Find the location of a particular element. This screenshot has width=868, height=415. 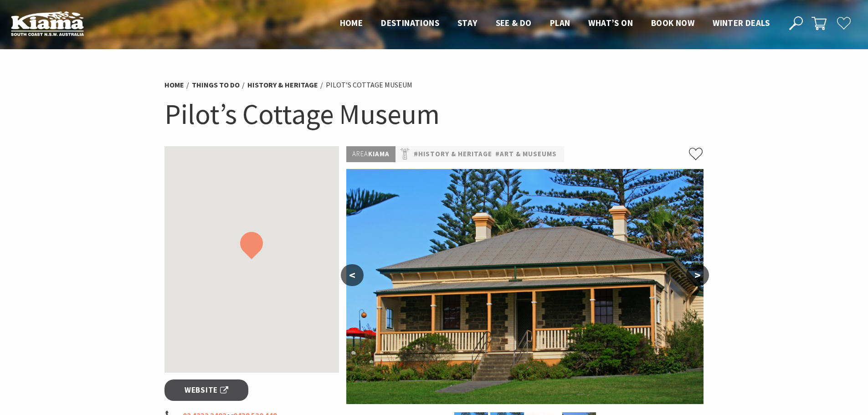

span: What’s On is located at coordinates (610, 22).